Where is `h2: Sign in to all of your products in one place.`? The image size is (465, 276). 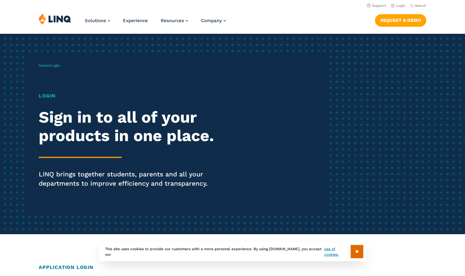
h2: Sign in to all of your products in one place. is located at coordinates (128, 127).